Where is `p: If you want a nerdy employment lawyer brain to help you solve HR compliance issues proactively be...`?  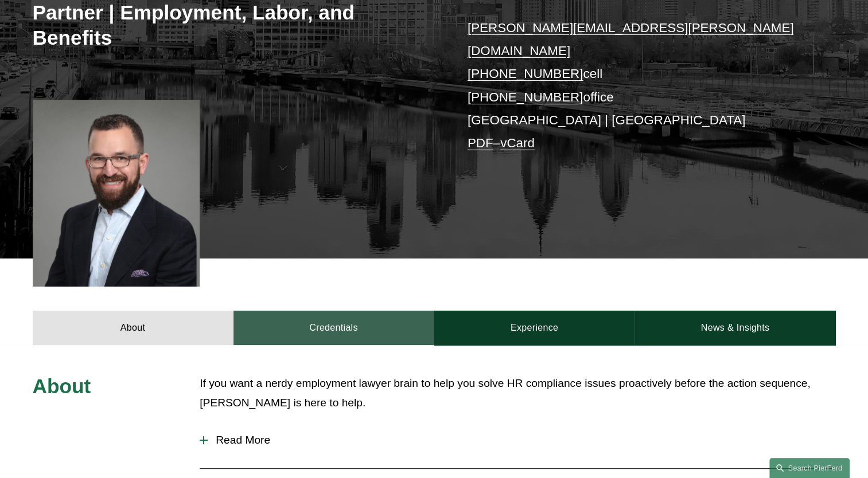 p: If you want a nerdy employment lawyer brain to help you solve HR compliance issues proactively be... is located at coordinates (518, 393).